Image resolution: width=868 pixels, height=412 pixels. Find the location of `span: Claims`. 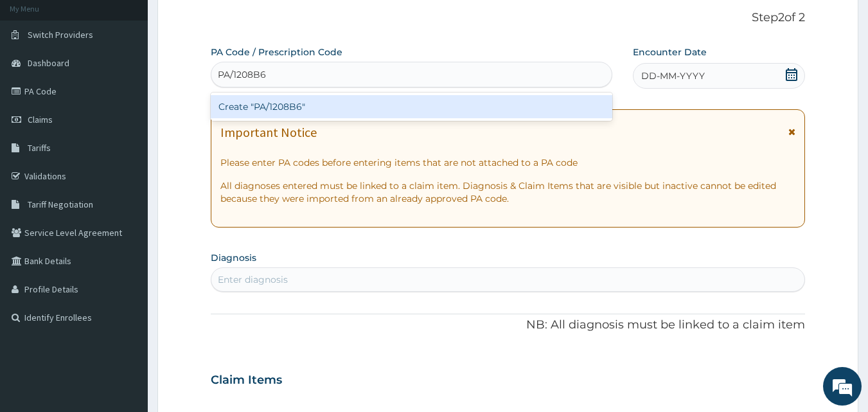

span: Claims is located at coordinates (40, 119).